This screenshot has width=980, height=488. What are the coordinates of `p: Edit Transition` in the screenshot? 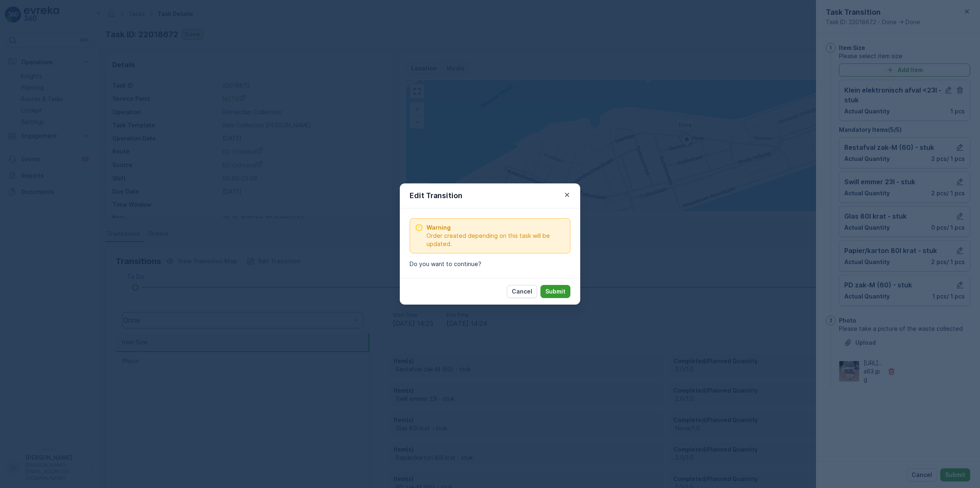 It's located at (435, 196).